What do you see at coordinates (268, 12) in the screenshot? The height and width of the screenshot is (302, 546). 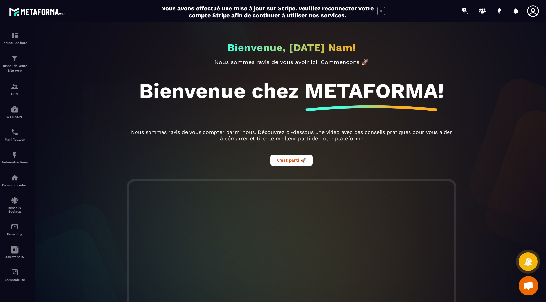 I see `h2: Nous avons effectué une mise à jour sur Stripe. Veuillez reconnecter votre compte Stripe afin de ...` at bounding box center [268, 12].